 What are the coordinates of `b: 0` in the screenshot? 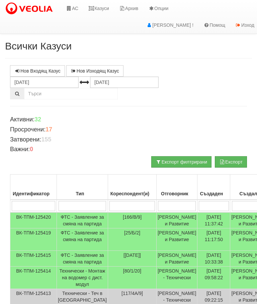 It's located at (31, 149).